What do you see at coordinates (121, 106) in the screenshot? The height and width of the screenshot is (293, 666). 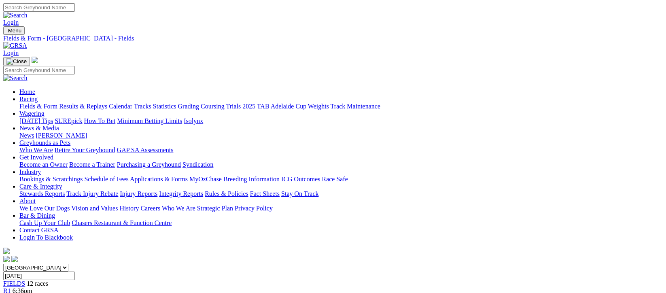 I see `a: Calendar` at bounding box center [121, 106].